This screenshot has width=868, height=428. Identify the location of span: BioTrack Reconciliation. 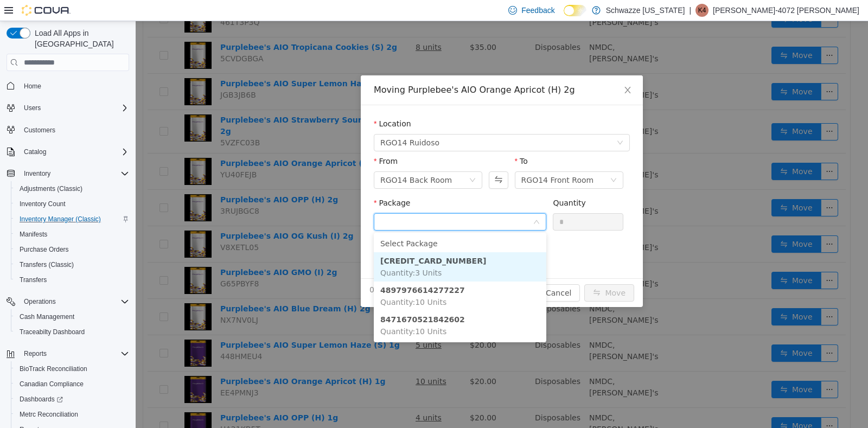
(53, 369).